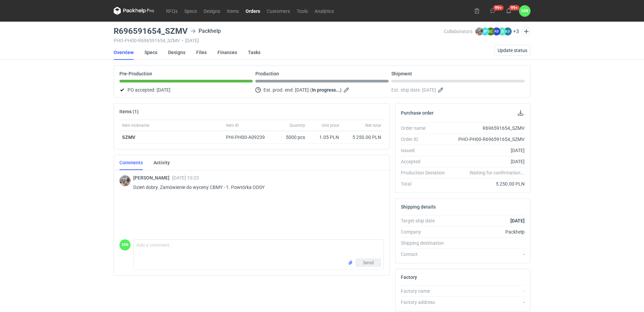 Image resolution: width=644 pixels, height=312 pixels. What do you see at coordinates (136, 74) in the screenshot?
I see `p: Pre-Production` at bounding box center [136, 74].